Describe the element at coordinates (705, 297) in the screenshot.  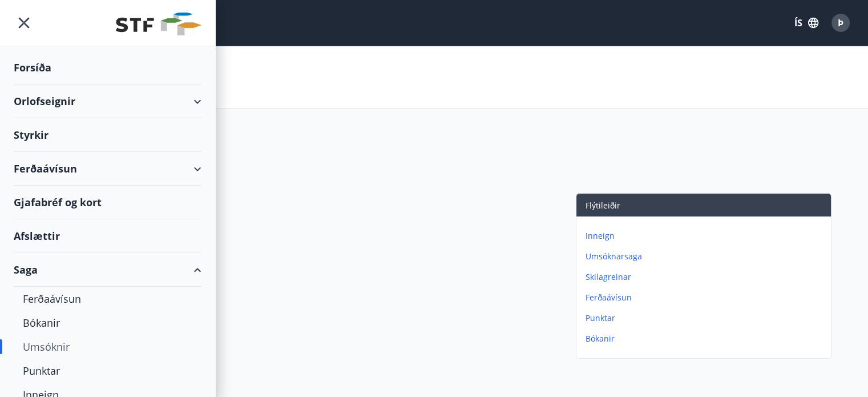
I see `p: Ferðaávísun` at that location.